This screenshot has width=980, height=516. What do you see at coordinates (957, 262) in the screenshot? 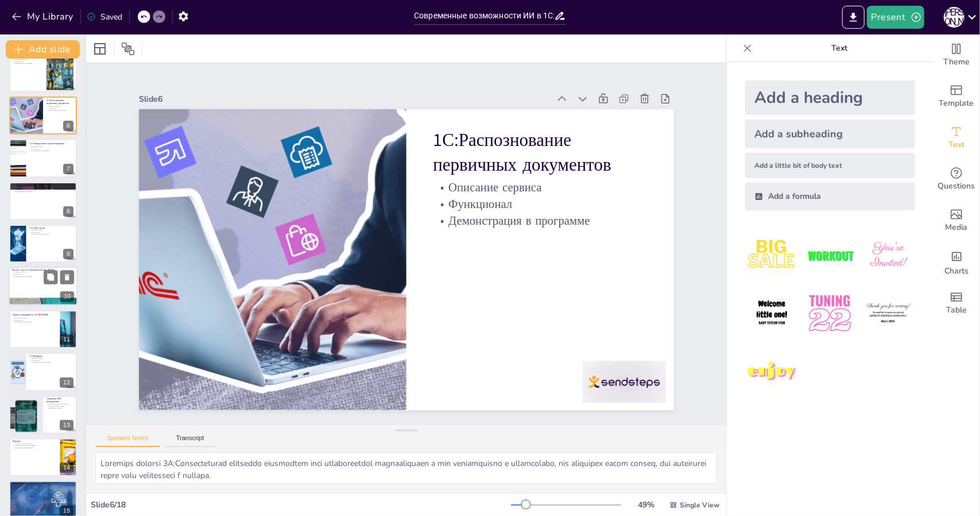
I see `div: Add charts and graphs` at bounding box center [957, 262].